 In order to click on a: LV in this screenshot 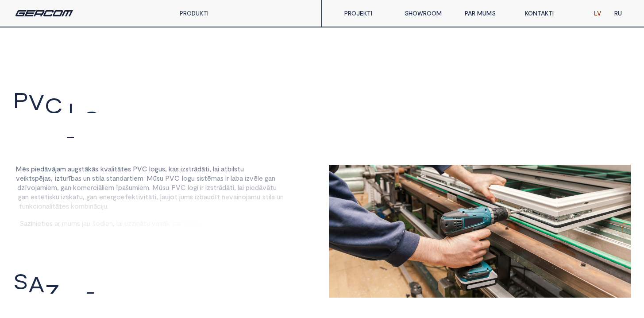, I will do `click(597, 13)`.